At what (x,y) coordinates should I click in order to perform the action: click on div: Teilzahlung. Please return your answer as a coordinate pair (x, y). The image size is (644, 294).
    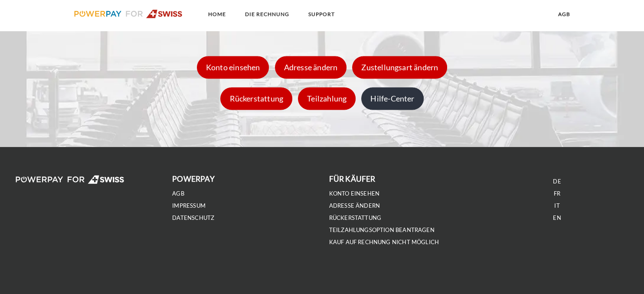
    Looking at the image, I should click on (326, 98).